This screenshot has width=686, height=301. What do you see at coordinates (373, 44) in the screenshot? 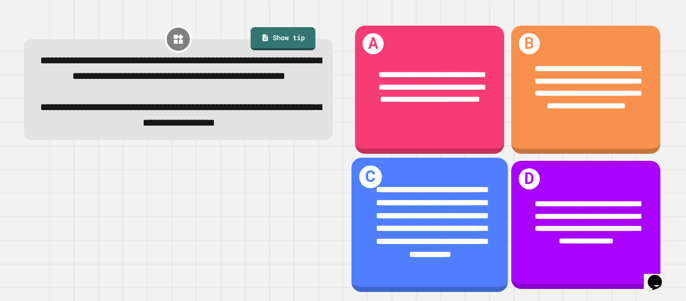
I see `h1: A` at bounding box center [373, 44].